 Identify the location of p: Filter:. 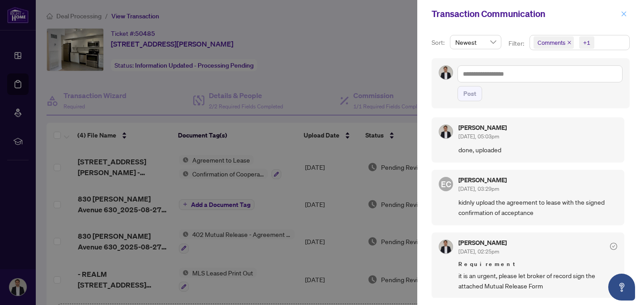
(517, 44).